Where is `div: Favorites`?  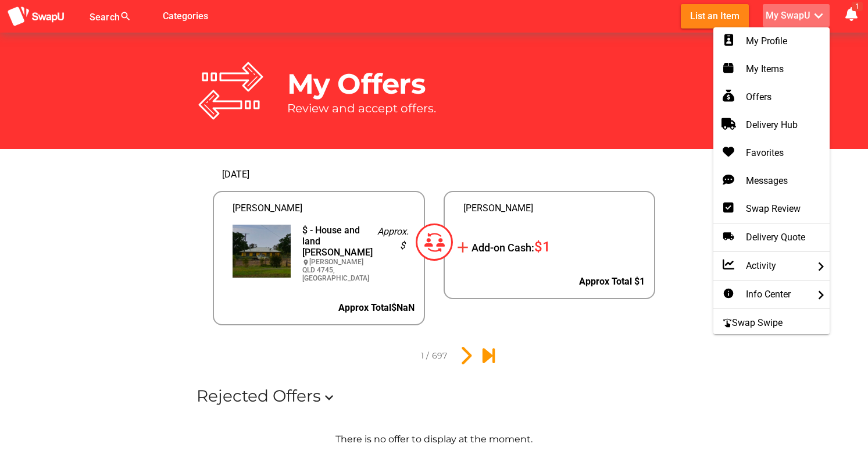 div: Favorites is located at coordinates (772, 153).